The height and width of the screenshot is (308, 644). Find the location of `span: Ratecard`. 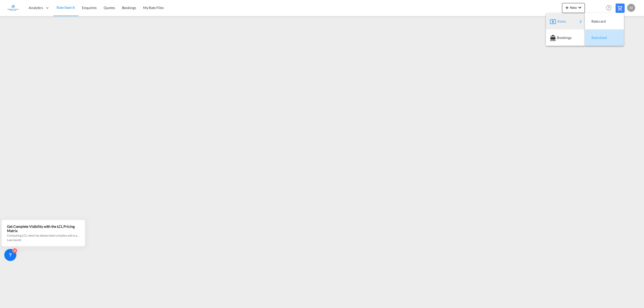

span: Ratecard is located at coordinates (594, 22).